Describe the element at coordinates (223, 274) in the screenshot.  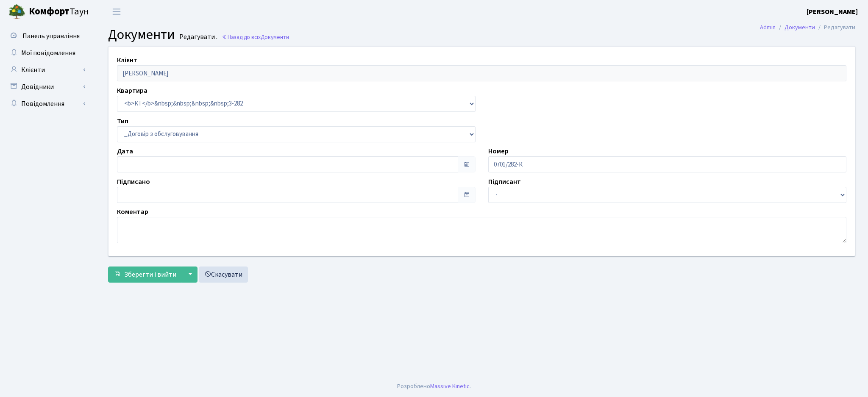
I see `a: Скасувати` at that location.